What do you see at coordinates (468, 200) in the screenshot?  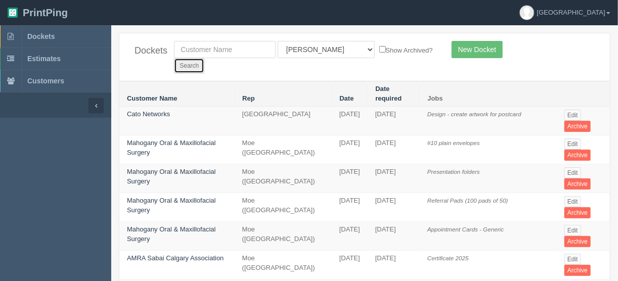 I see `i: Referral Pads (100 pads of 50)` at bounding box center [468, 200].